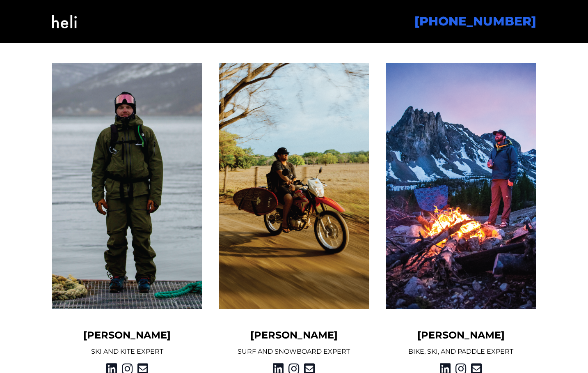  What do you see at coordinates (294, 351) in the screenshot?
I see `p: SURF AND SNOWBOARD EXPERT` at bounding box center [294, 351].